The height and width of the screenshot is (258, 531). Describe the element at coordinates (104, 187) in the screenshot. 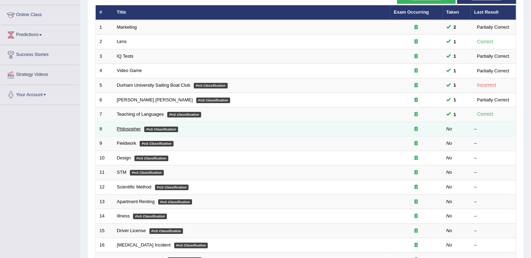

I see `td: 12` at that location.